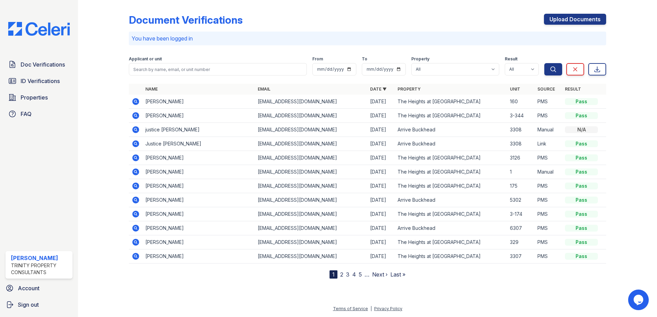 The height and width of the screenshot is (317, 657). What do you see at coordinates (26, 114) in the screenshot?
I see `span: FAQ` at bounding box center [26, 114].